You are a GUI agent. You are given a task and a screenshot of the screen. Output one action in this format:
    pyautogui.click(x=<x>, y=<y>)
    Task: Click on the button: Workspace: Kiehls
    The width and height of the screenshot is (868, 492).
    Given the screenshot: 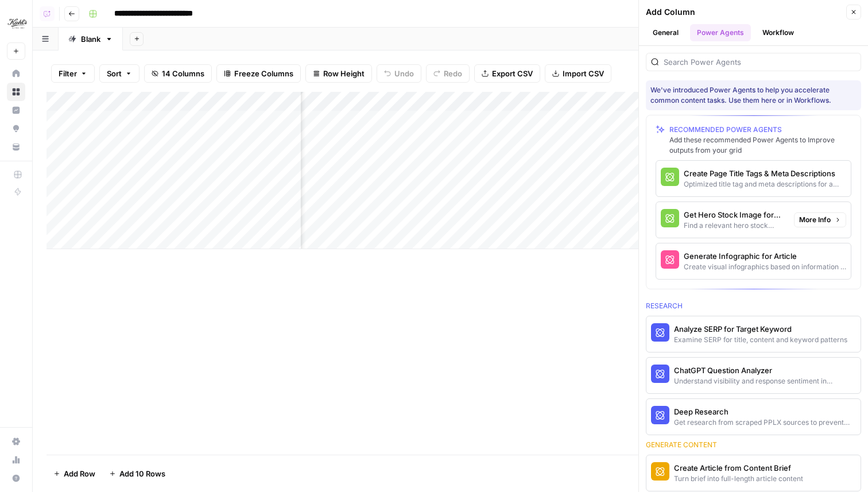 What is the action you would take?
    pyautogui.click(x=16, y=24)
    